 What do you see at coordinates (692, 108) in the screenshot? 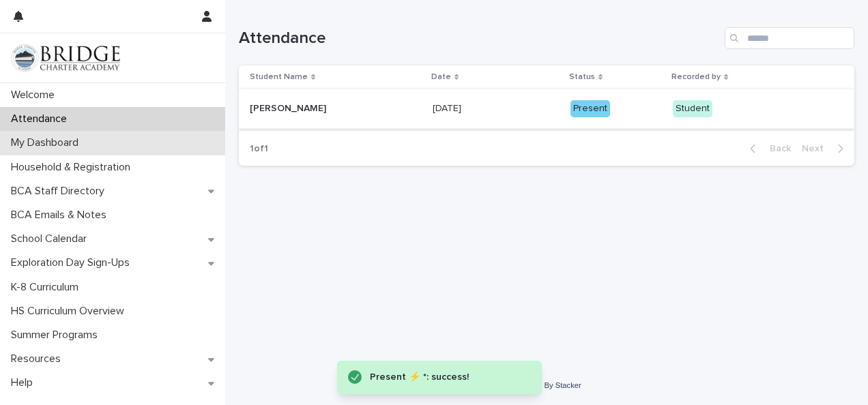
I see `div: Student` at bounding box center [692, 108].